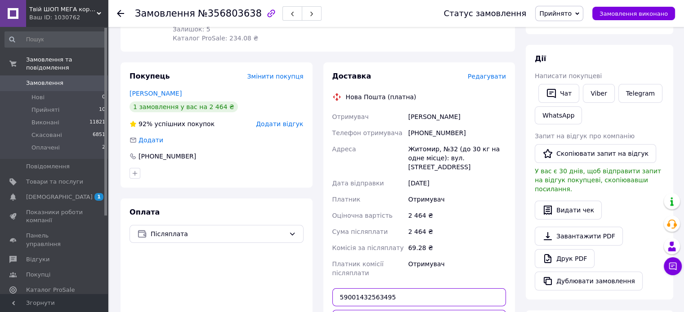  Describe the element at coordinates (45, 110) in the screenshot. I see `span: Прийняті` at that location.